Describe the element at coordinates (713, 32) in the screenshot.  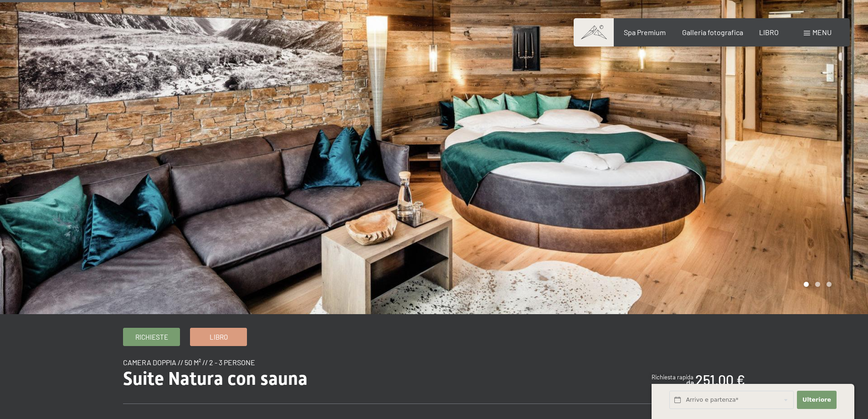
I see `font: Galleria fotografica` at that location.